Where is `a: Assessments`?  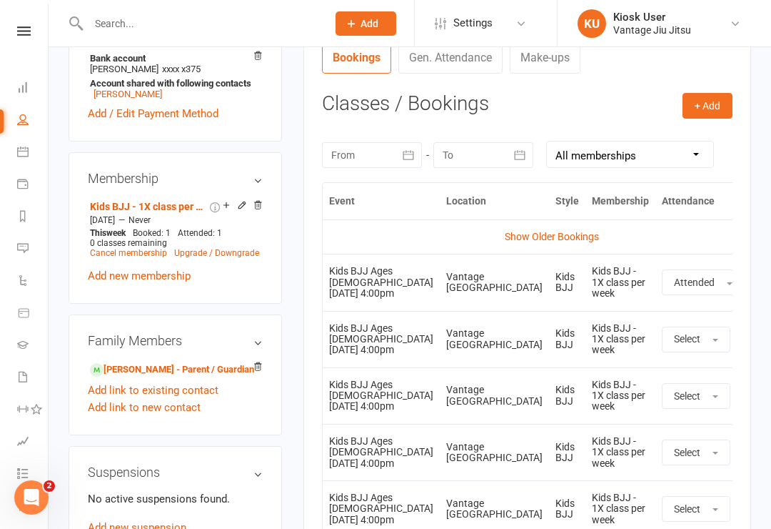 a: Assessments is located at coordinates (33, 442).